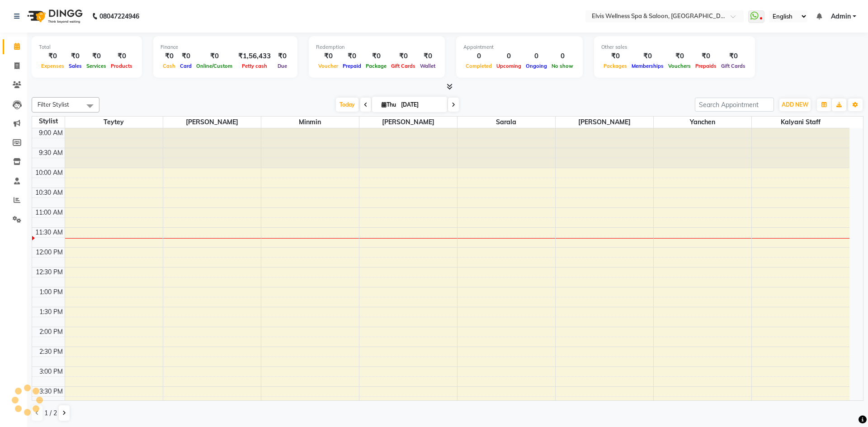 This screenshot has width=868, height=427. I want to click on span: Products, so click(122, 66).